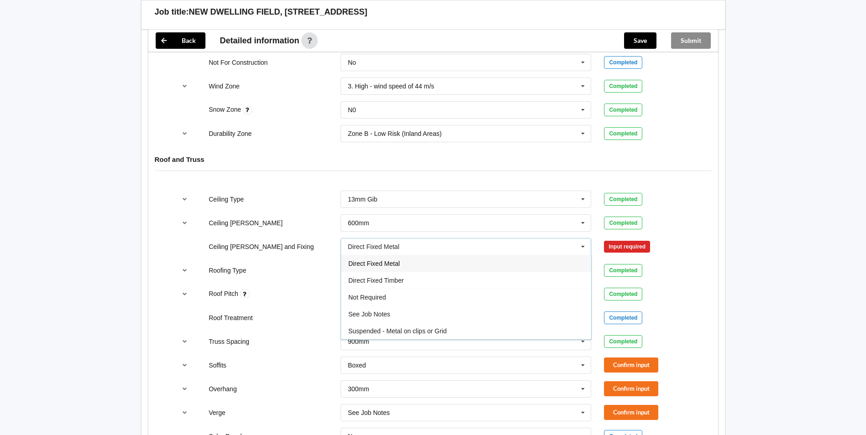  I want to click on div: 13mm Gib, so click(362, 199).